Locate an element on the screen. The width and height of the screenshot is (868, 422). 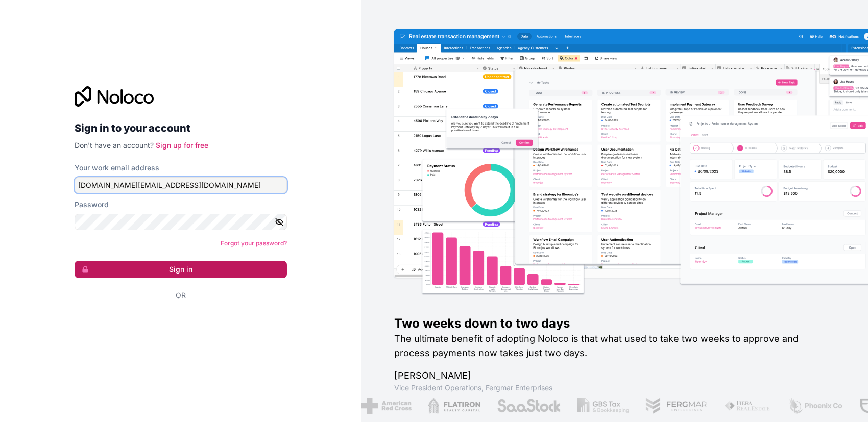
h2: The ultimate benefit of adopting Noloco is that what used to take two weeks to approve and proces... is located at coordinates (614, 346).